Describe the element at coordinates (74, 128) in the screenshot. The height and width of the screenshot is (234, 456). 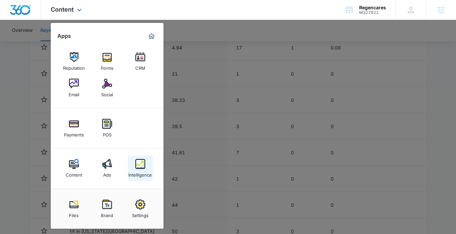
I see `a: Payments` at that location.